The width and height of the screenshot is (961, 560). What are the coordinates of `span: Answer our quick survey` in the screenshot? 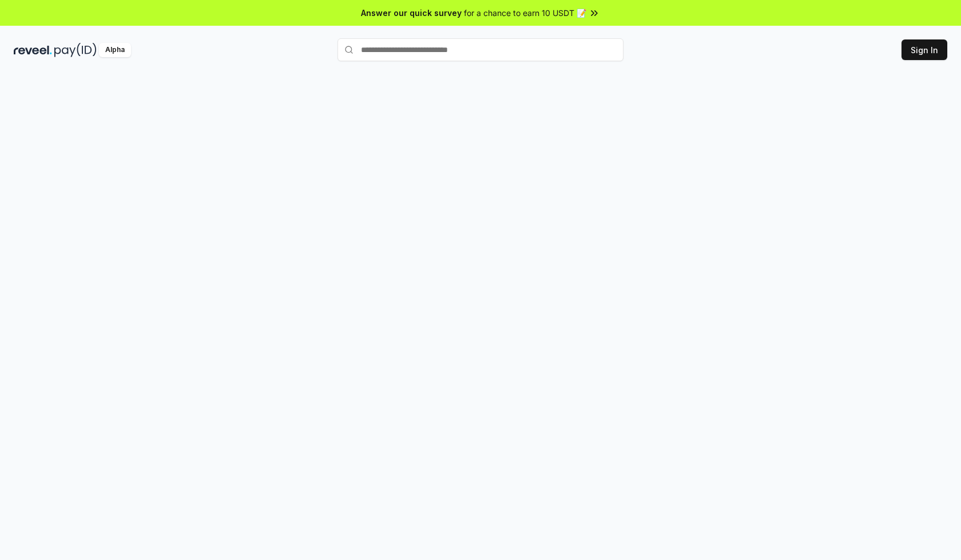 It's located at (411, 12).